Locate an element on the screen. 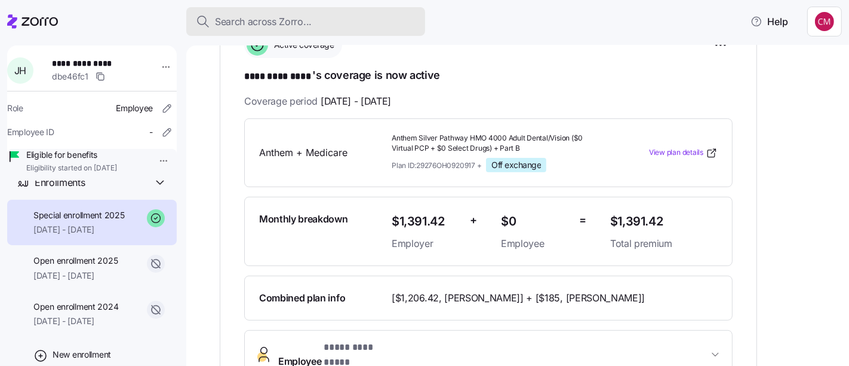  span: Monthly breakdown is located at coordinates (303, 219).